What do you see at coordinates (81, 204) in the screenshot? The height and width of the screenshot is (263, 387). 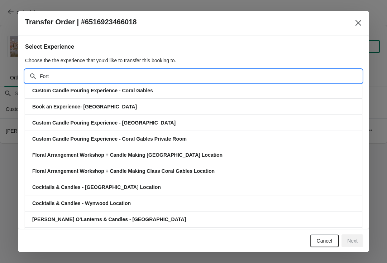 I see `span: Cocktails & Candles - Wynwood Location` at bounding box center [81, 204].